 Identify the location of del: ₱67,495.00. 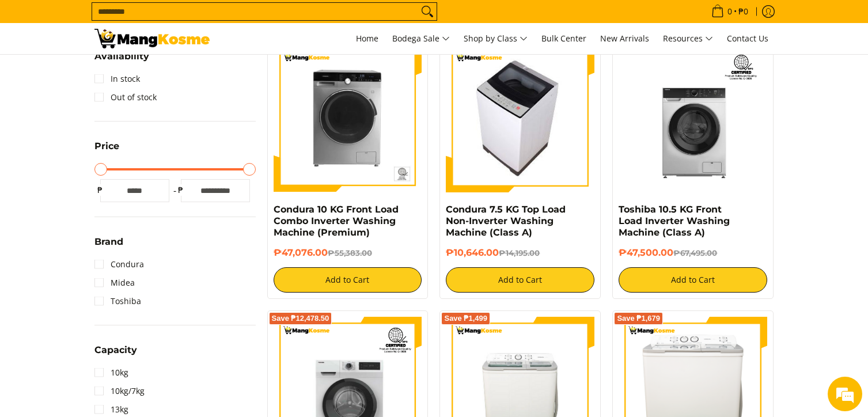
(695, 253).